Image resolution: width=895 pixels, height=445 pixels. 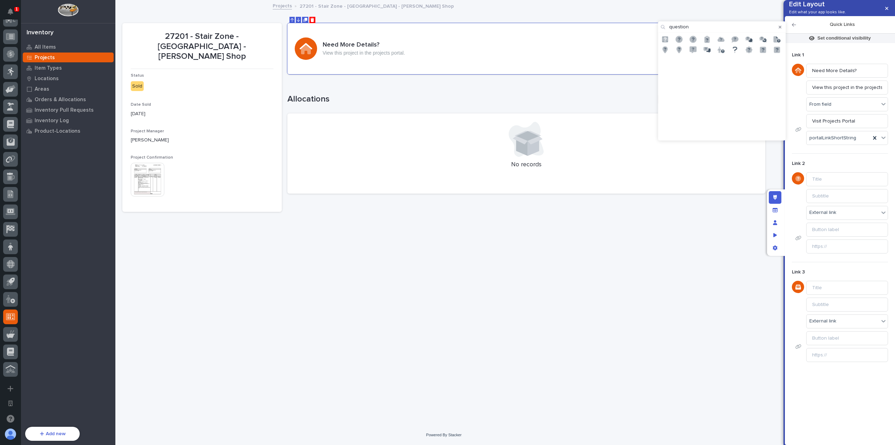 What do you see at coordinates (847, 355) in the screenshot?
I see `input: https://` at bounding box center [847, 355].